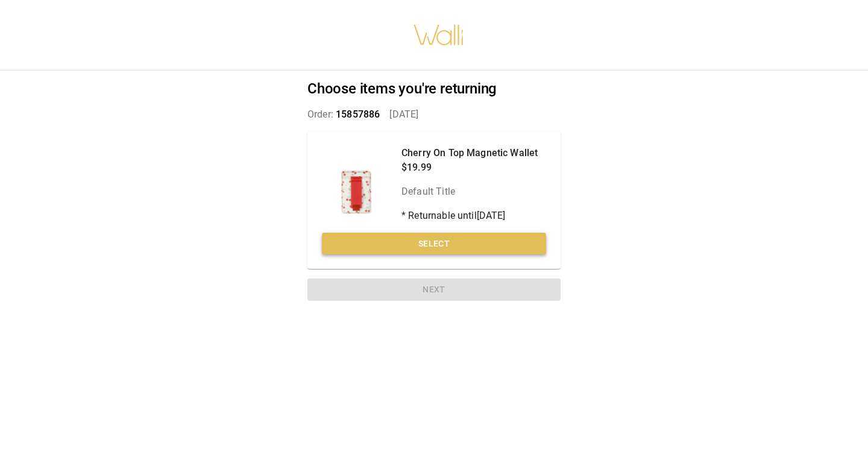 The image size is (868, 469). I want to click on button: Select, so click(434, 243).